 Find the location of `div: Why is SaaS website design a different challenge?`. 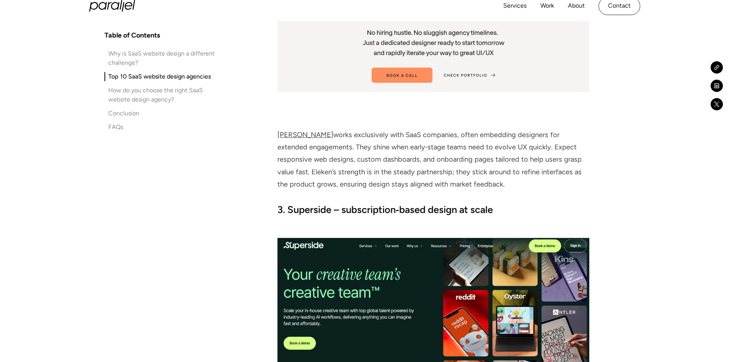

div: Why is SaaS website design a different challenge? is located at coordinates (167, 58).